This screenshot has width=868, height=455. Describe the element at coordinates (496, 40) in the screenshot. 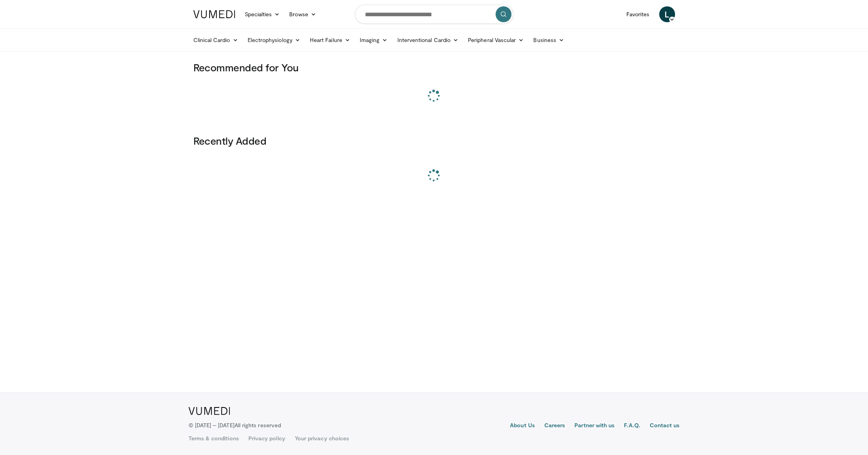

I see `a: Peripheral Vascular` at that location.